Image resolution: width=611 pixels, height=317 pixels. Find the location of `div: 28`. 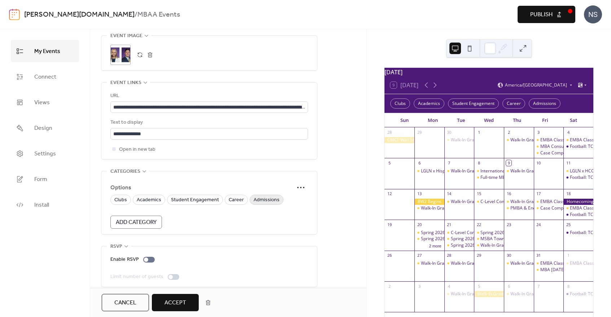

div: 28 is located at coordinates (449, 255).